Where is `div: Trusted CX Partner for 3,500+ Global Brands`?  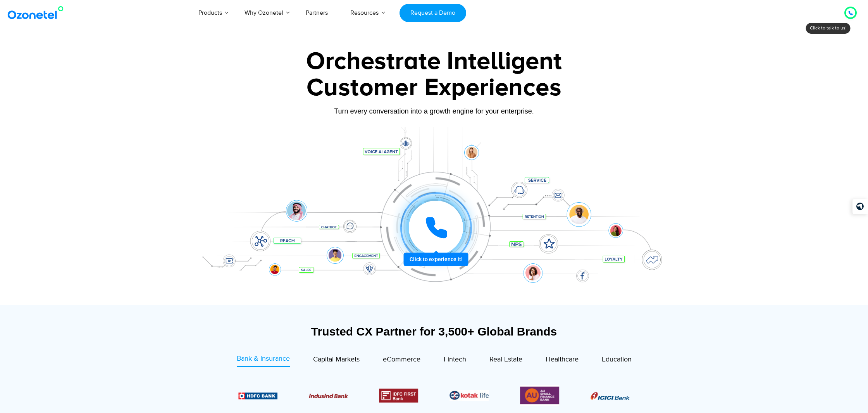
div: Trusted CX Partner for 3,500+ Global Brands is located at coordinates (434, 331).